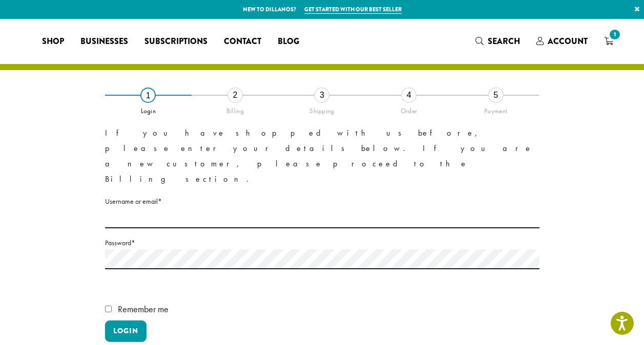 This screenshot has height=345, width=644. What do you see at coordinates (504, 41) in the screenshot?
I see `span: Search` at bounding box center [504, 41].